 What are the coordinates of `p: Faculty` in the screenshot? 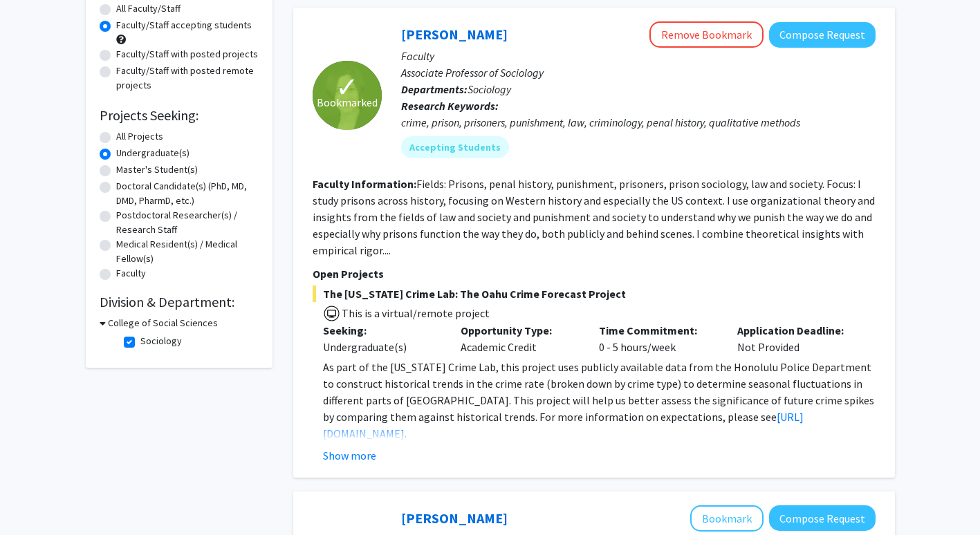 It's located at (638, 56).